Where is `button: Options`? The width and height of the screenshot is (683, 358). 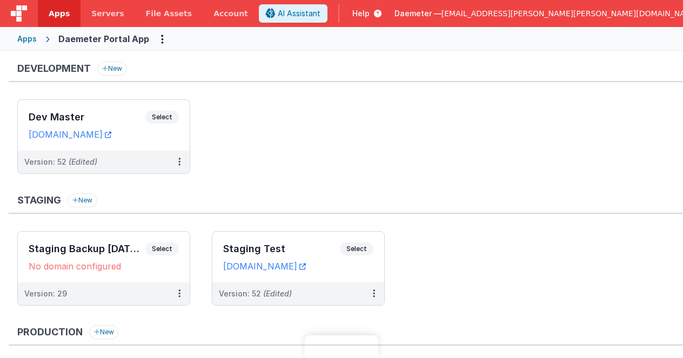
button: Options is located at coordinates (162, 39).